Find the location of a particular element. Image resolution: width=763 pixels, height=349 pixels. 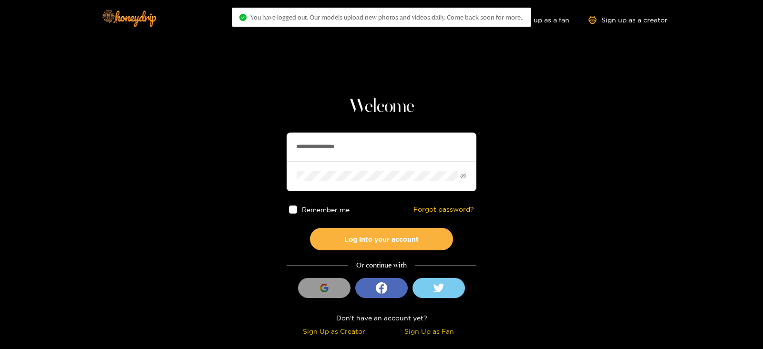

a: Sign up as a fan is located at coordinates (537, 20).